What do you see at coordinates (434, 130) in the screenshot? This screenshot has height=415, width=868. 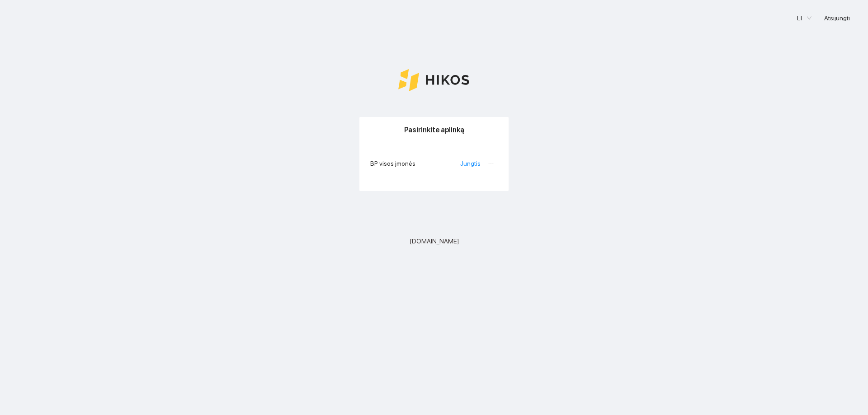 I see `div: Pasirinkite aplinką` at bounding box center [434, 130].